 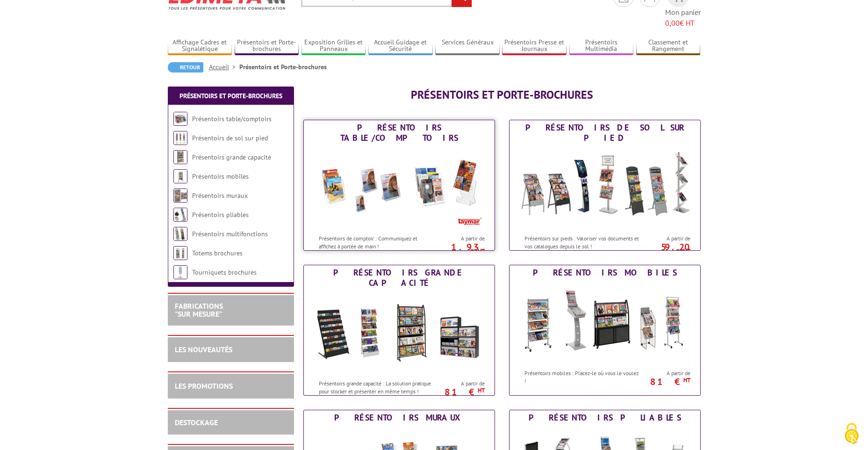 What do you see at coordinates (601, 46) in the screenshot?
I see `a: Présentoirs Multimédia` at bounding box center [601, 46].